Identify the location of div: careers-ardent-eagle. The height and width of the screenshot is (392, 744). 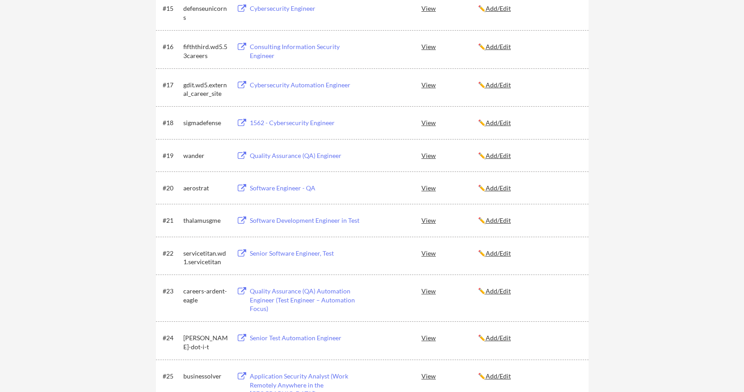
(206, 295).